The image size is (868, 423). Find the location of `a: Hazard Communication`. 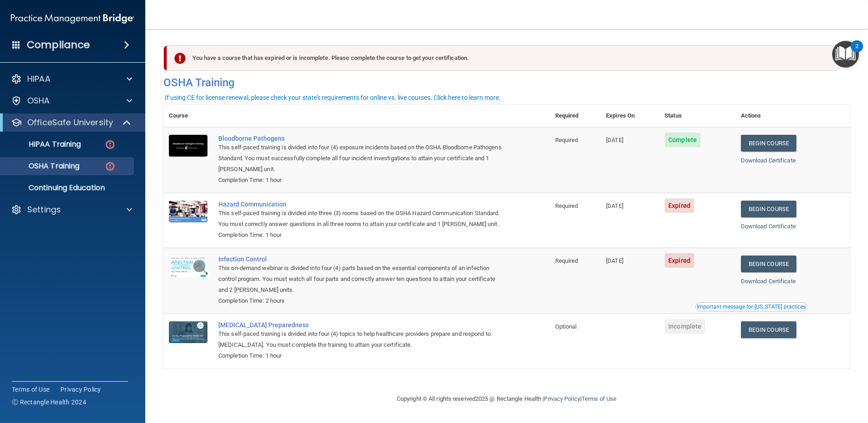

a: Hazard Communication is located at coordinates (361, 204).